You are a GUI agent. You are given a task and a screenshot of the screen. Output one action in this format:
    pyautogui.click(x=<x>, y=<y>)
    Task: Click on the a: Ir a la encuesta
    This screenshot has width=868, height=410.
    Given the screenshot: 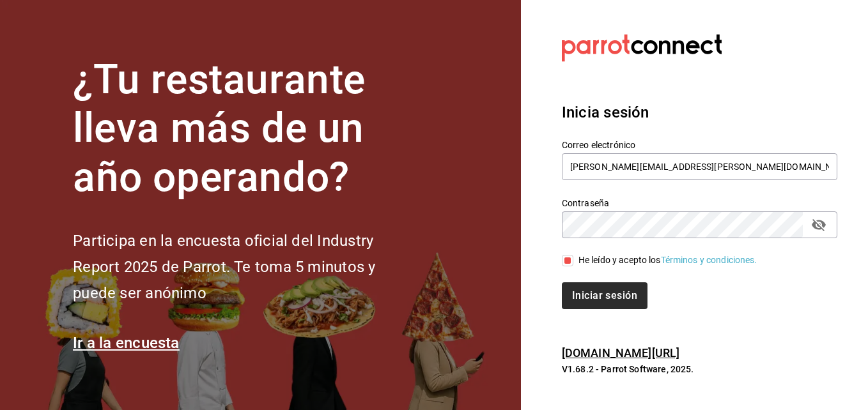 What is the action you would take?
    pyautogui.click(x=126, y=343)
    